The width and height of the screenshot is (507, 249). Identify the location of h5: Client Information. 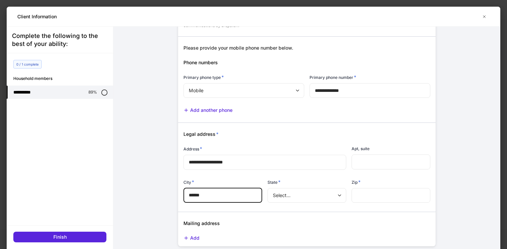
(37, 17).